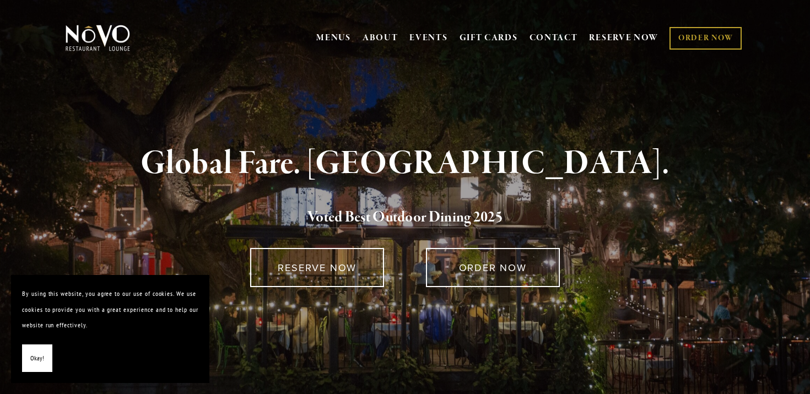 The width and height of the screenshot is (810, 394). I want to click on a: ABOUT, so click(380, 38).